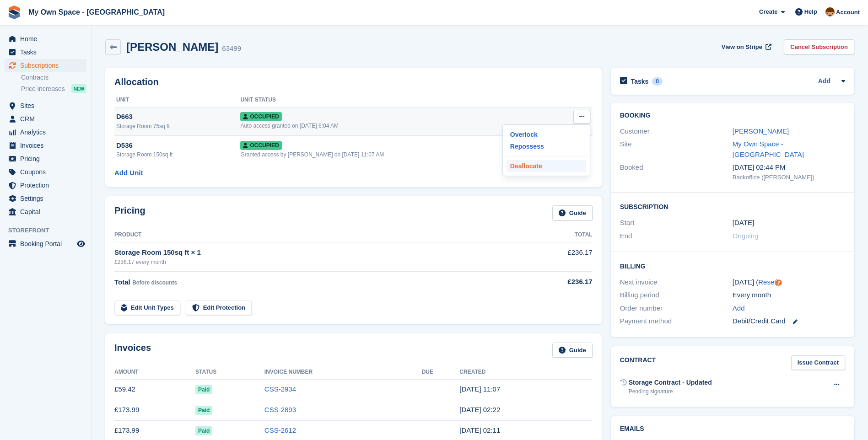  What do you see at coordinates (133, 350) in the screenshot?
I see `h2: Invoices` at bounding box center [133, 350].